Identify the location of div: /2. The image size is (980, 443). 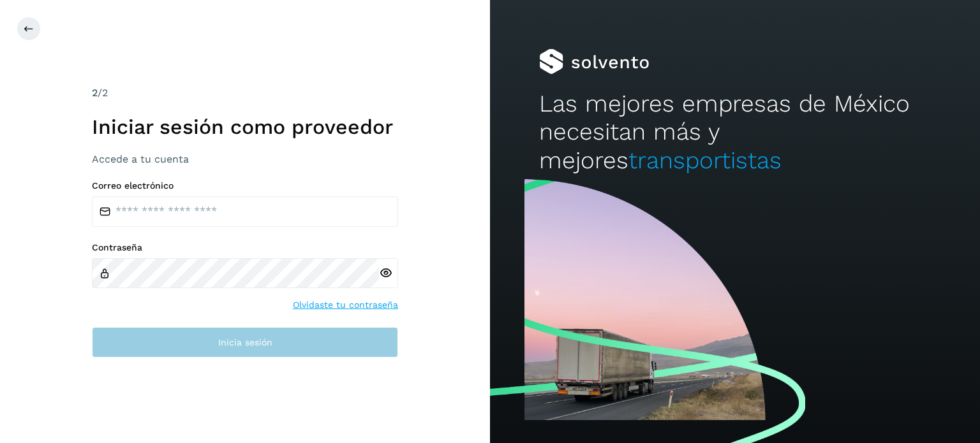
(245, 93).